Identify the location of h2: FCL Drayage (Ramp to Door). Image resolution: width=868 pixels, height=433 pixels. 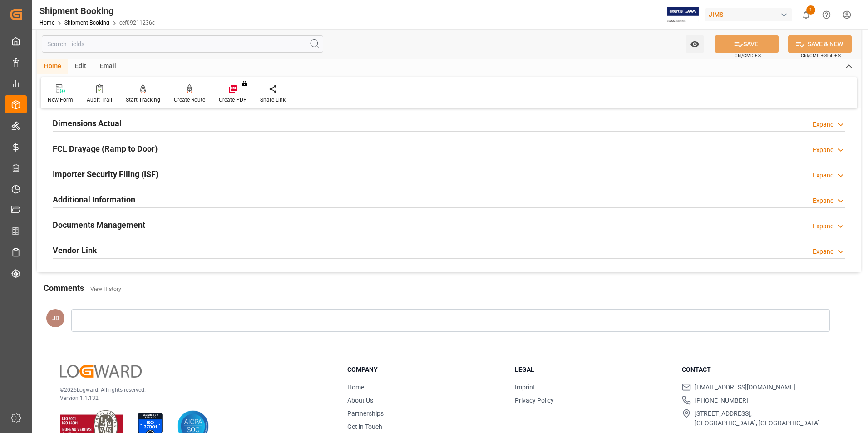
(105, 149).